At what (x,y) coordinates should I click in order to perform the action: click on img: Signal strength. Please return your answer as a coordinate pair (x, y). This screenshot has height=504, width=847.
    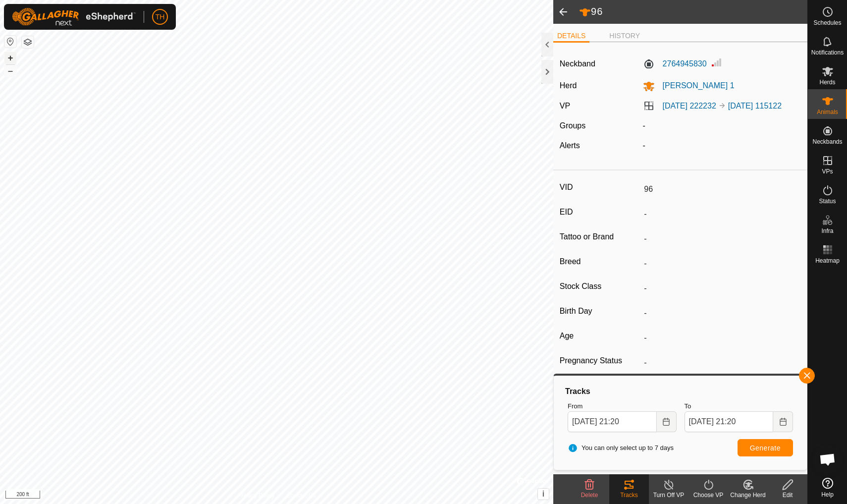
    Looking at the image, I should click on (716, 62).